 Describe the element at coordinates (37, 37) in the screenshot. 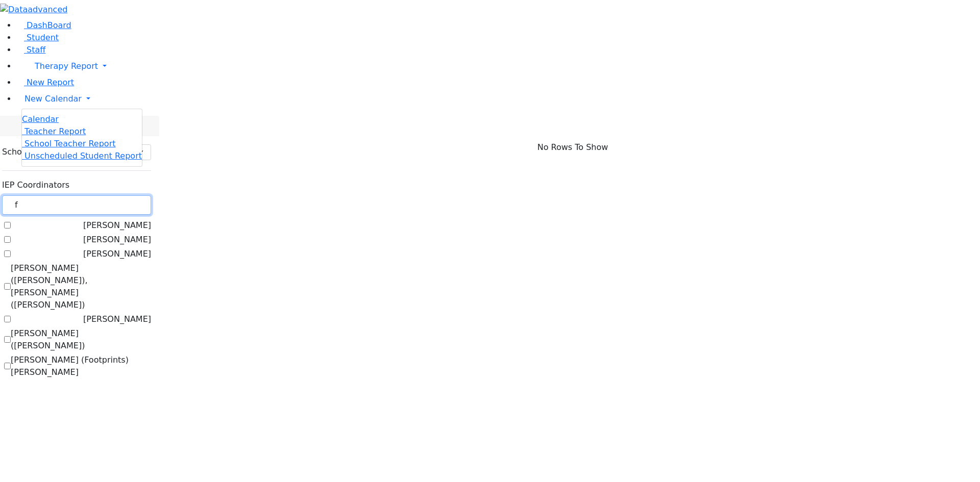

I see `a: Student` at that location.